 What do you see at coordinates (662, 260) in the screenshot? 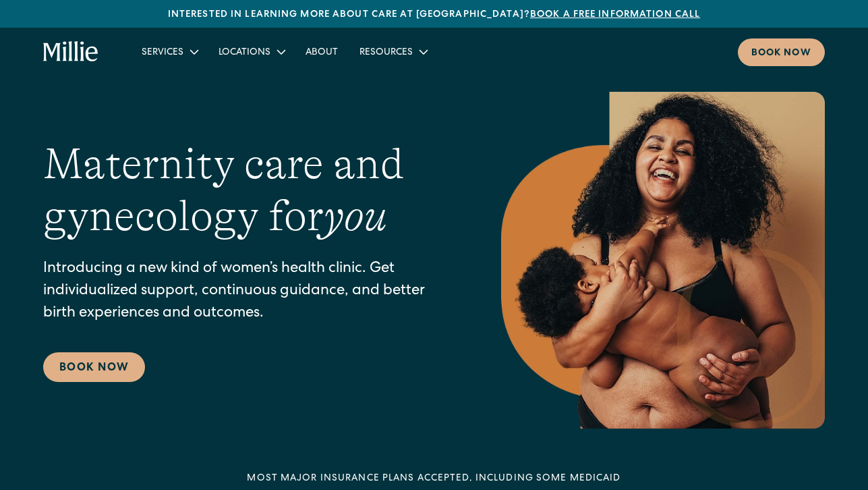
I see `img: Smiling mother with her baby in arms, celebrating body positivity and the nurturing bond of postp...` at bounding box center [662, 260].